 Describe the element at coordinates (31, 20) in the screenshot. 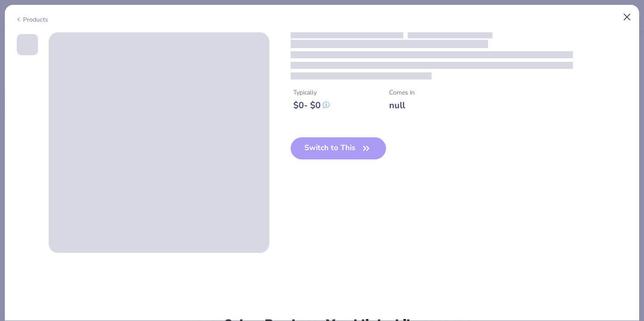

I see `div: Products` at that location.